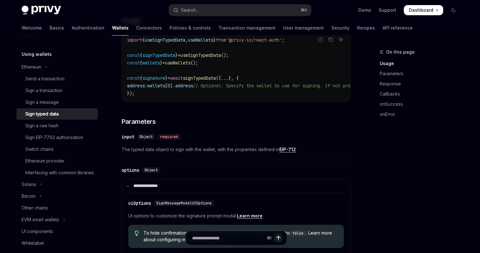  What do you see at coordinates (138, 122) in the screenshot?
I see `span: Parameters` at bounding box center [138, 122].